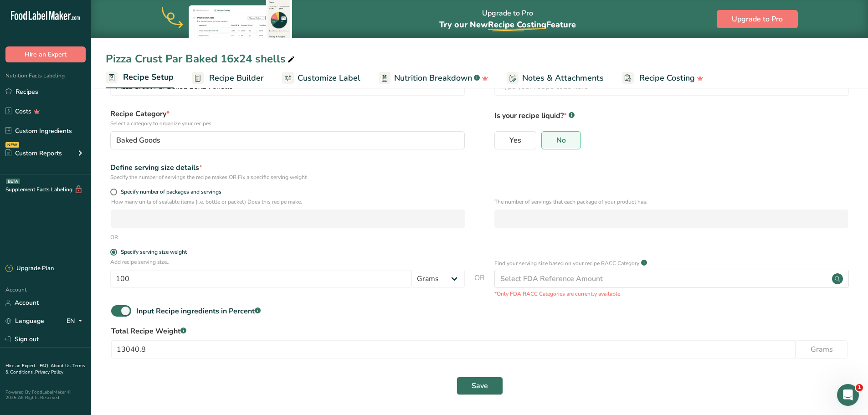  Describe the element at coordinates (138, 140) in the screenshot. I see `span: Baked Goods` at that location.